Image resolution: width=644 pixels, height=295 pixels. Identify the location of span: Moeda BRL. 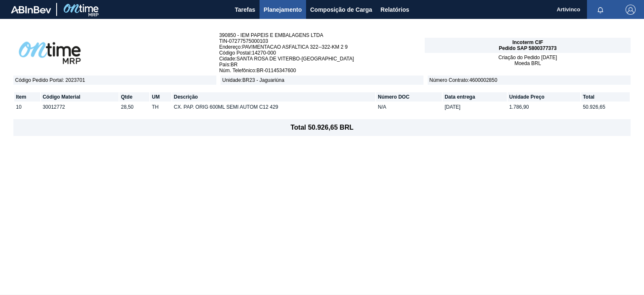
(528, 63).